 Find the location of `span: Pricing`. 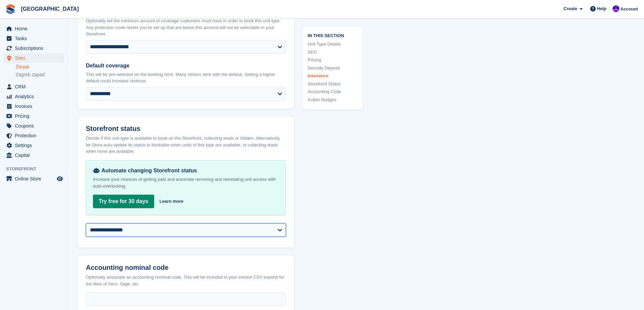

span: Pricing is located at coordinates (35, 116).